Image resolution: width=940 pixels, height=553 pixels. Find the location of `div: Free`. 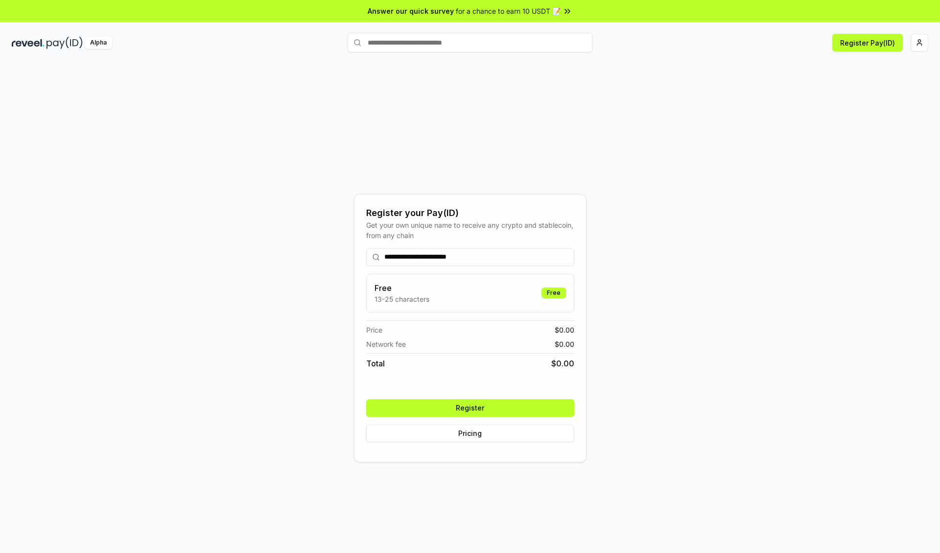

div: Free is located at coordinates (554, 293).